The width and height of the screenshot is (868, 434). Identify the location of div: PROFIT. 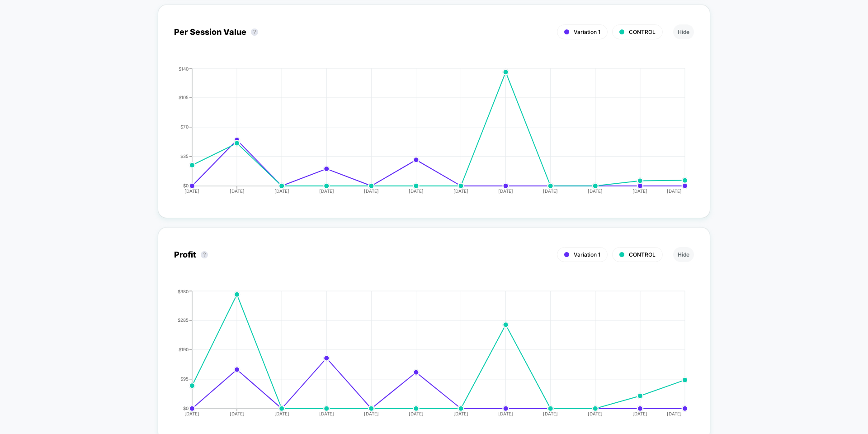
(425, 357).